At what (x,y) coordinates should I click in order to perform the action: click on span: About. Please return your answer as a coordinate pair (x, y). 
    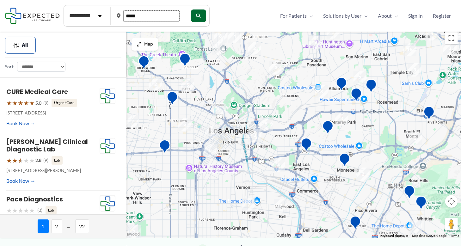
    Looking at the image, I should click on (384, 16).